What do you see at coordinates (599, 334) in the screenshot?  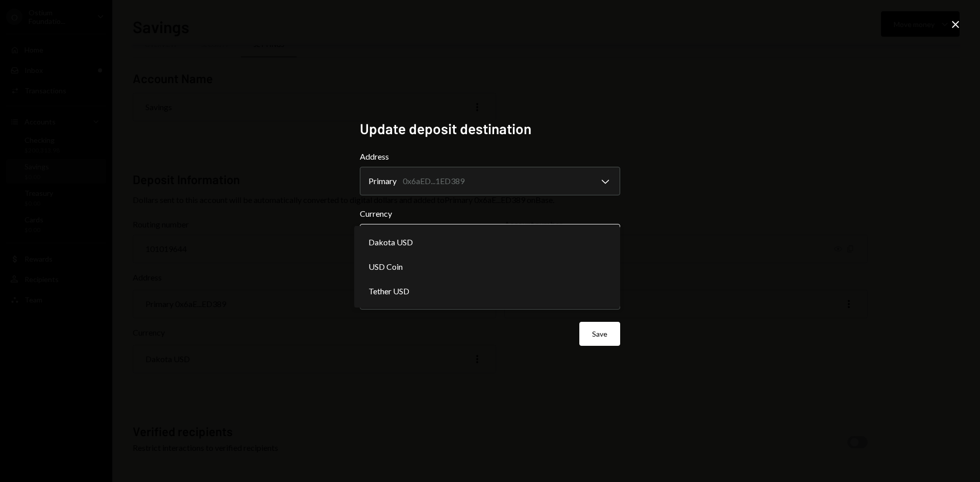 I see `button: Save` at bounding box center [599, 334].